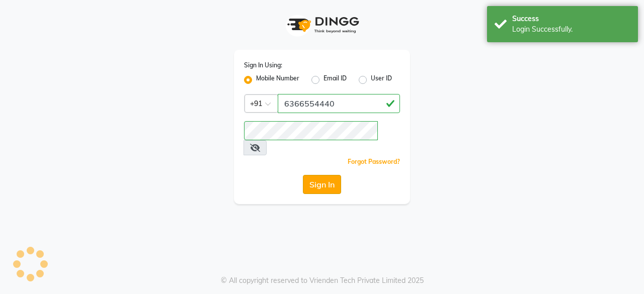 This screenshot has width=644, height=294. I want to click on label: Sign In Using:, so click(263, 65).